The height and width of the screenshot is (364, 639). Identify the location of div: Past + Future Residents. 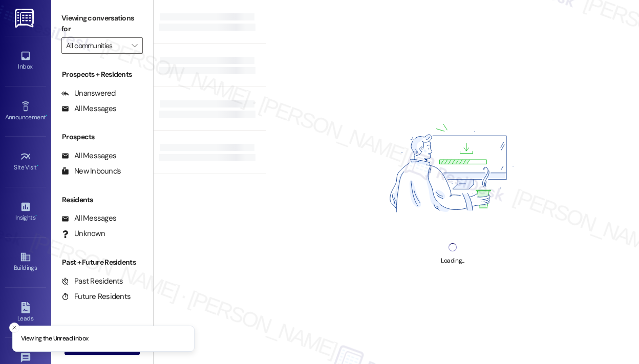
(102, 262).